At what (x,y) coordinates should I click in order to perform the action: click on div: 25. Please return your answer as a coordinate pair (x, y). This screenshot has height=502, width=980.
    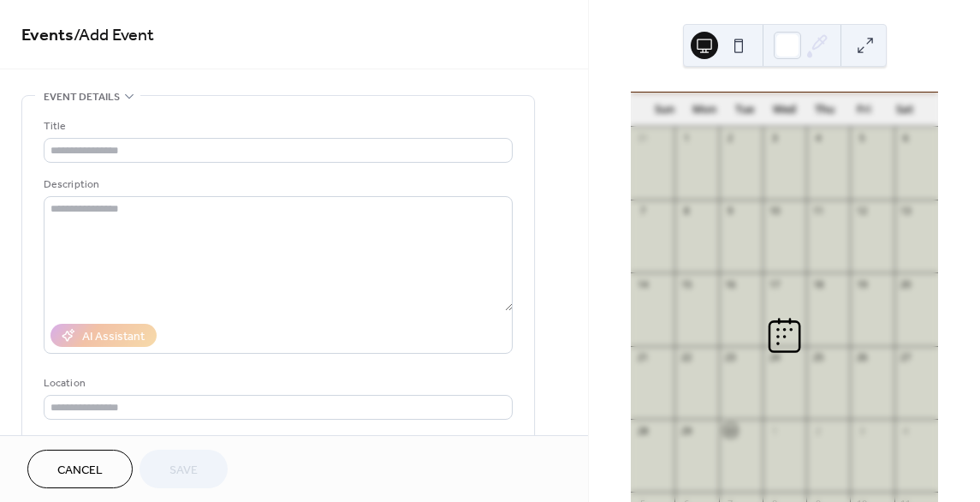
    Looking at the image, I should click on (818, 358).